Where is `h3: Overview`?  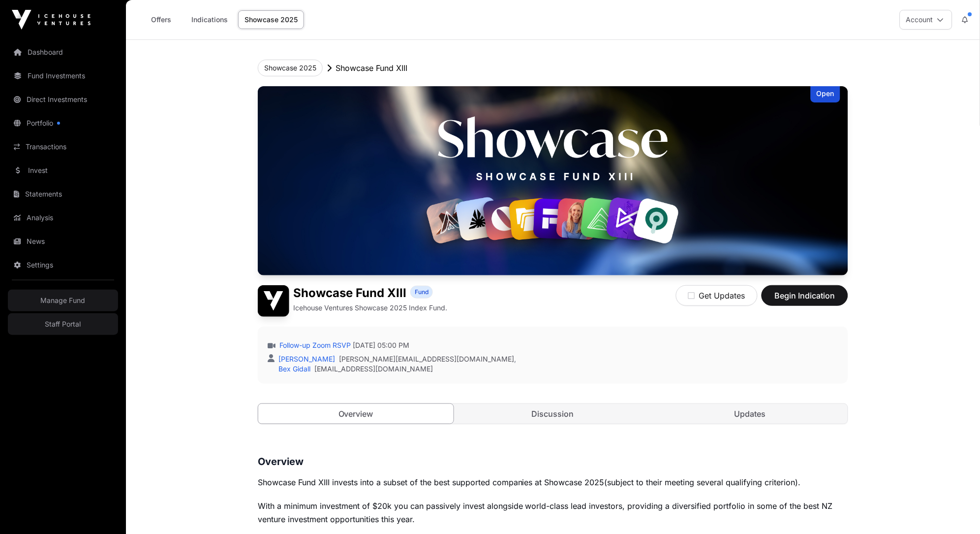
h3: Overview is located at coordinates (553, 461).